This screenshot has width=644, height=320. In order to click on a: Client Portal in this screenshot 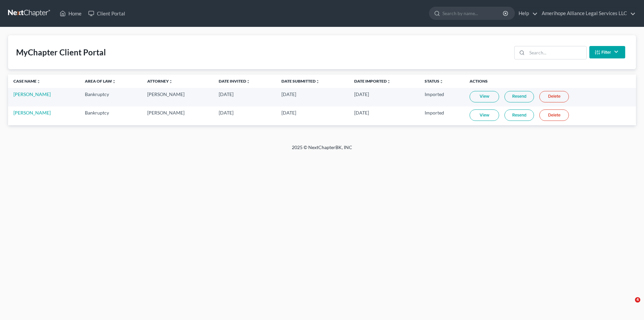, I will do `click(107, 13)`.